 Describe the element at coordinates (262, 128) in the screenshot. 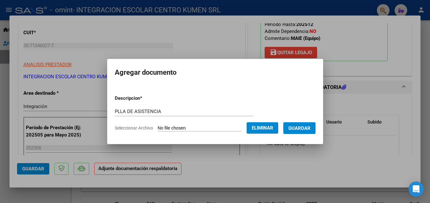

I see `button: Eliminar` at that location.